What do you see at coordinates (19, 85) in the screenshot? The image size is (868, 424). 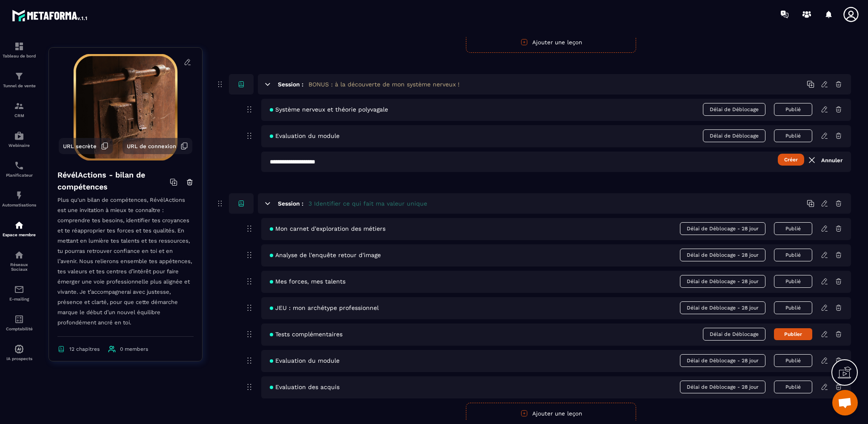 I see `p: Tunnel de vente` at bounding box center [19, 85].